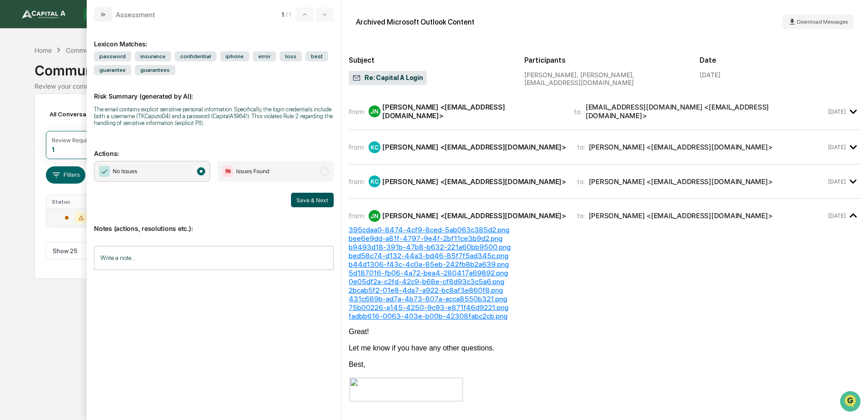 This screenshot has width=868, height=420. Describe the element at coordinates (135, 14) in the screenshot. I see `div: Assessment` at that location.